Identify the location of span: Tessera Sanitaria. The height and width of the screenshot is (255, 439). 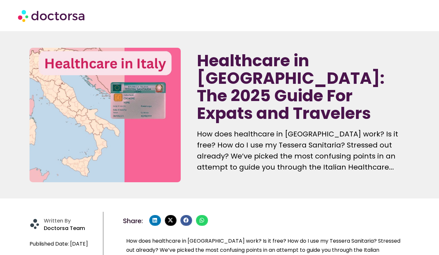
(352, 241).